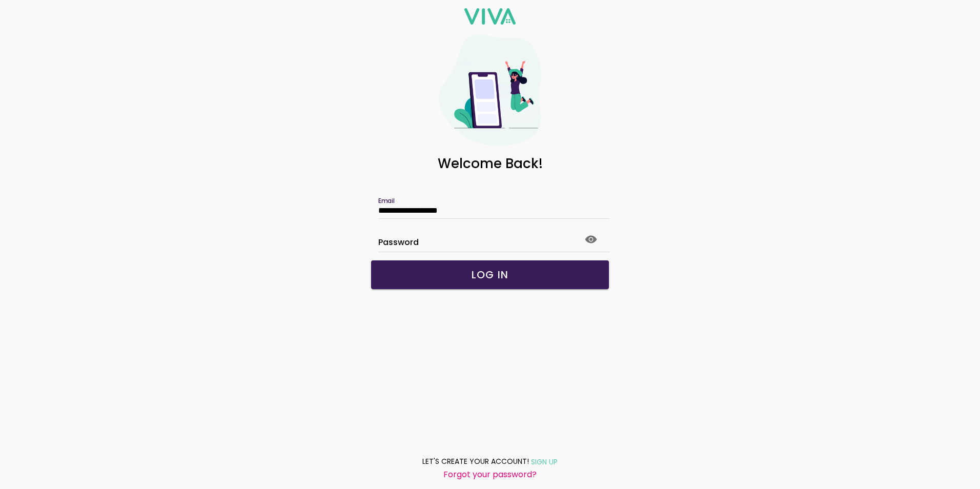 The image size is (980, 489). What do you see at coordinates (543, 461) in the screenshot?
I see `a: SIGN UP` at bounding box center [543, 461].